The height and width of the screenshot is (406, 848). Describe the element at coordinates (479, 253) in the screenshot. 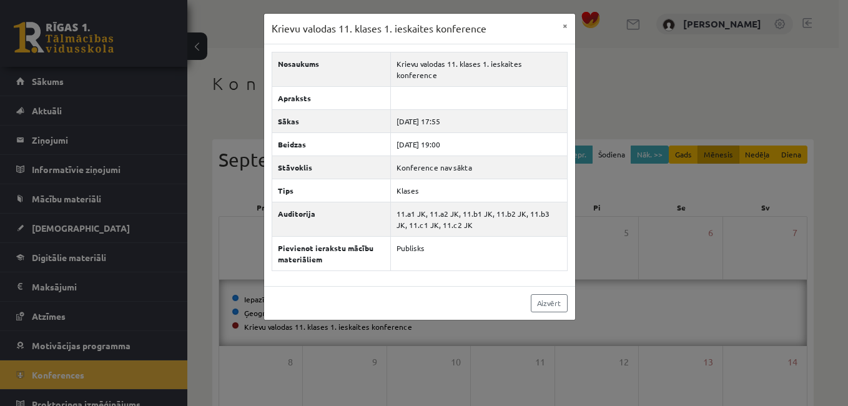

I see `td: Publisks` at that location.